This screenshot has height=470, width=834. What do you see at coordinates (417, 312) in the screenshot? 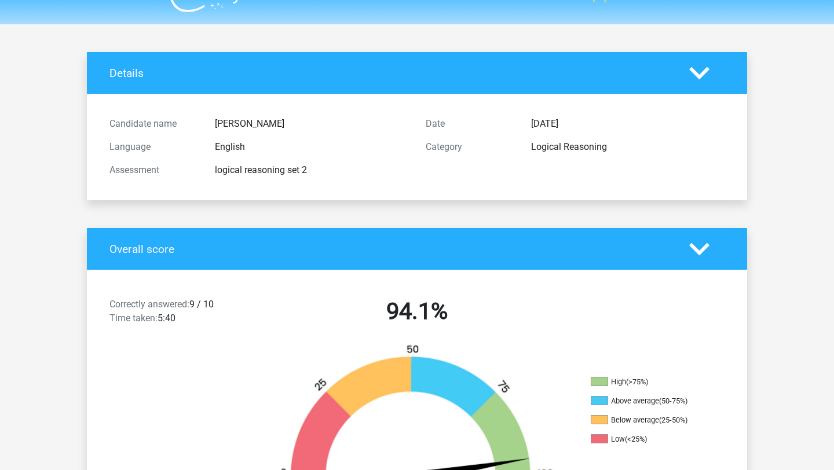
I see `h2: 94.1%` at bounding box center [417, 312].